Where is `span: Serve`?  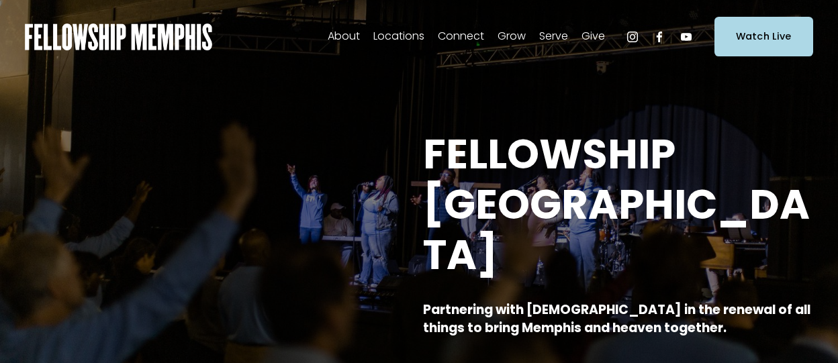
span: Serve is located at coordinates (553, 36).